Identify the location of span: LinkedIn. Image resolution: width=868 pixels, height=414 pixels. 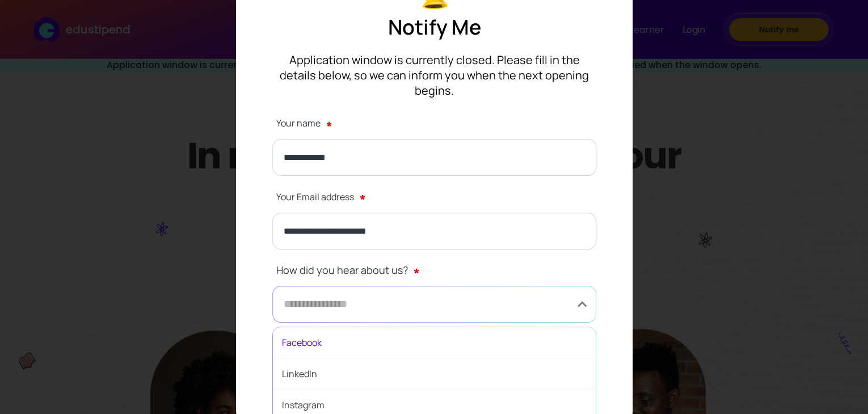
(434, 374).